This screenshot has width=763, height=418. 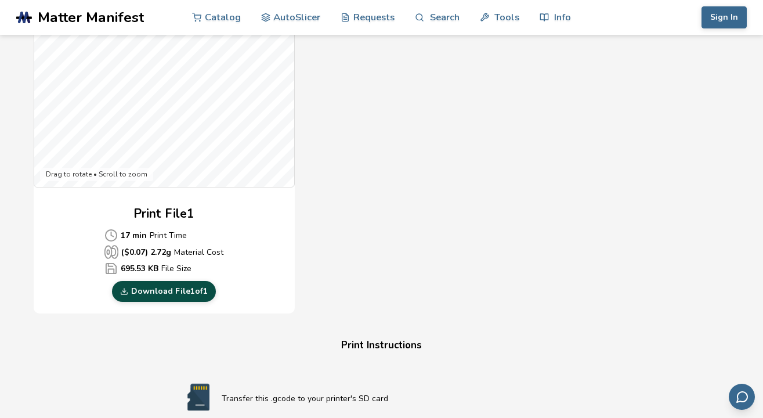 I want to click on b: 695.53 KB, so click(x=139, y=268).